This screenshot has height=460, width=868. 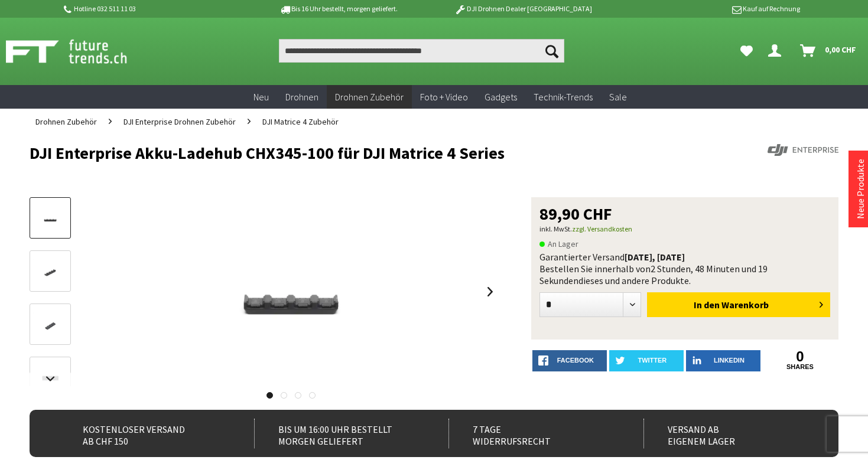 I want to click on span: Gadgets, so click(x=501, y=97).